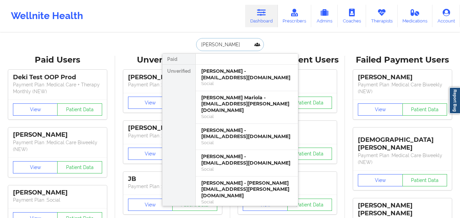 The width and height of the screenshot is (460, 218). I want to click on div: Unverified Users, so click(173, 60).